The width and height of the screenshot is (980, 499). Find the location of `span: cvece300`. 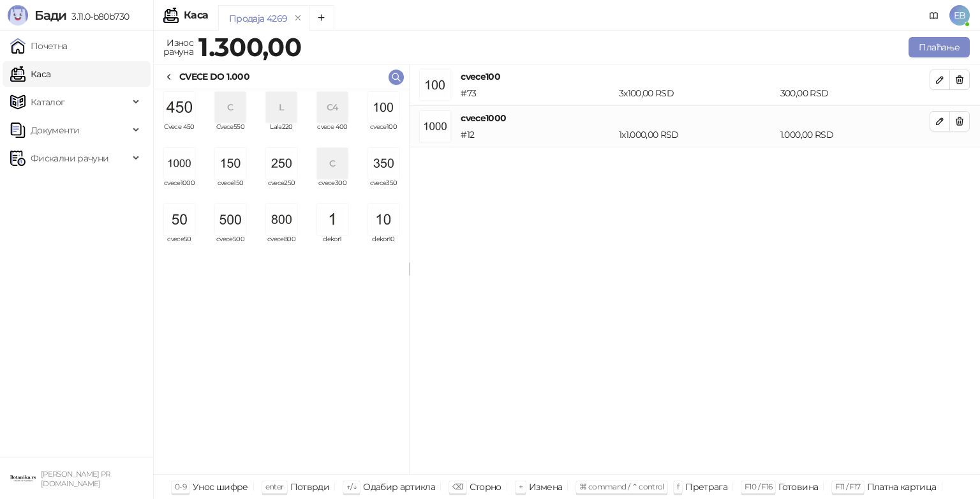

span: cvece300 is located at coordinates (333, 189).